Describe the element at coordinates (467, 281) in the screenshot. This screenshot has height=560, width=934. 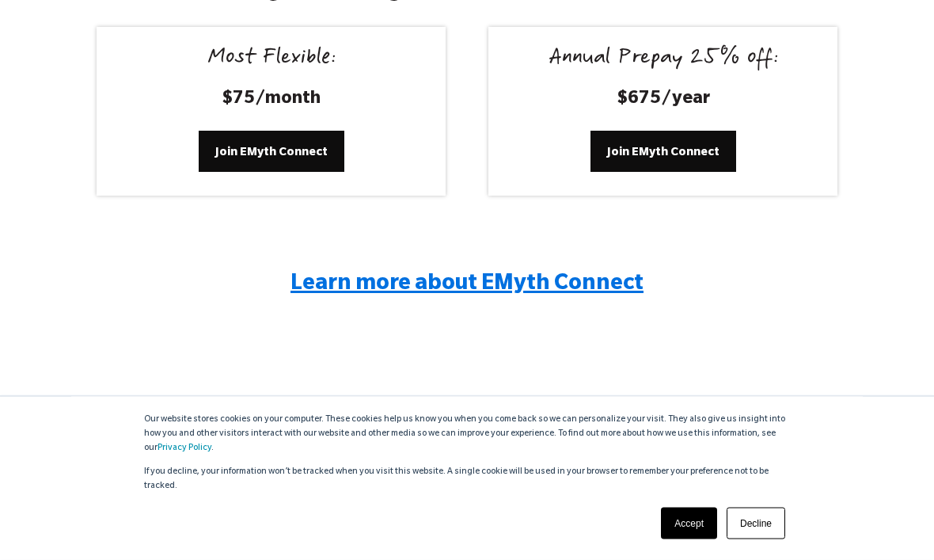
I see `a: Learn more about EMyth Connect` at that location.